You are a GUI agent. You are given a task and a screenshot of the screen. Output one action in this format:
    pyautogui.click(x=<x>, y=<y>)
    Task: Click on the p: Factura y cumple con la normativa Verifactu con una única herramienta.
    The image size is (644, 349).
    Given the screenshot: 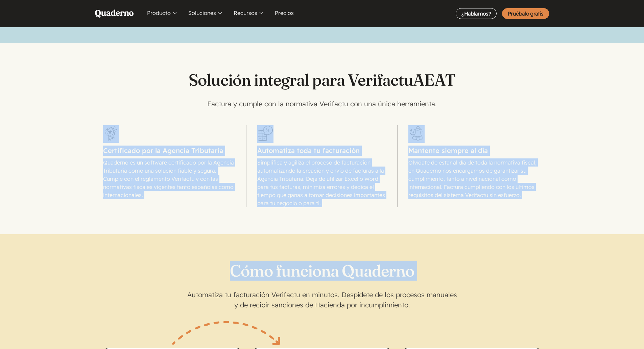 What is the action you would take?
    pyautogui.click(x=322, y=104)
    